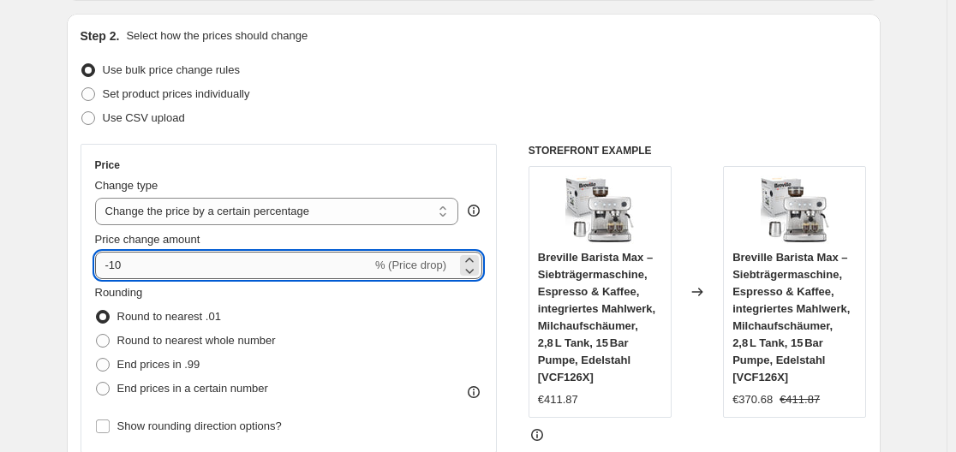 The height and width of the screenshot is (452, 956). What do you see at coordinates (799, 400) in the screenshot?
I see `strike: €411.87` at bounding box center [799, 400].